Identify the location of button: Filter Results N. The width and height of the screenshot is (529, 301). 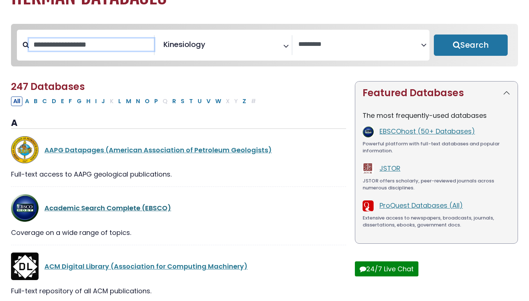
(138, 101).